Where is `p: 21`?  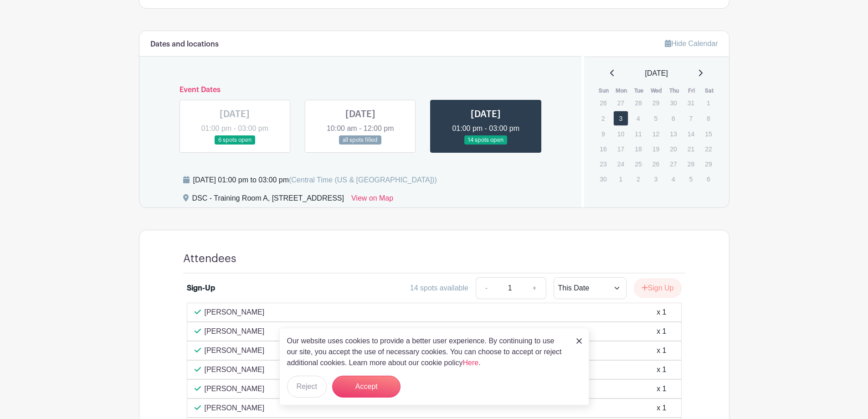
p: 21 is located at coordinates (691, 149).